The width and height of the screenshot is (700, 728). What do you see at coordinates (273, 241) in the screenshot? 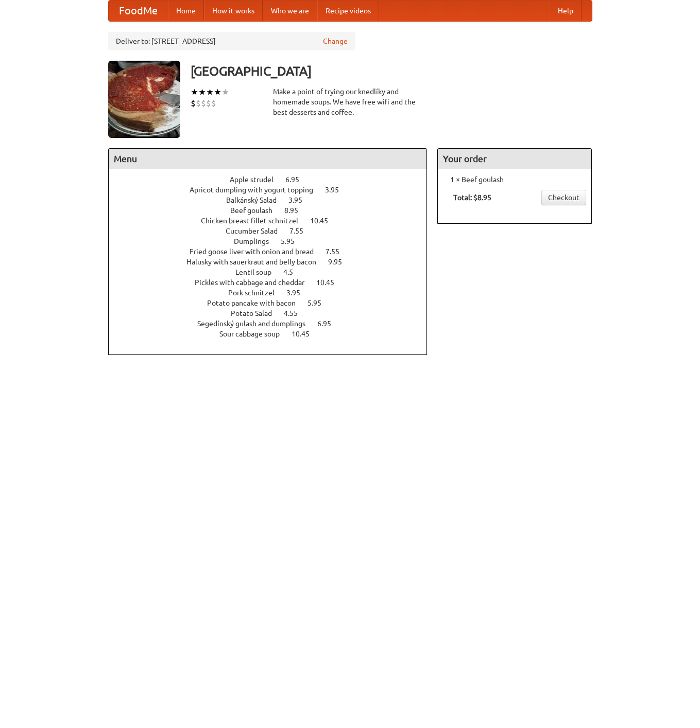
I see `a: Dumplings 5.95` at bounding box center [273, 241].